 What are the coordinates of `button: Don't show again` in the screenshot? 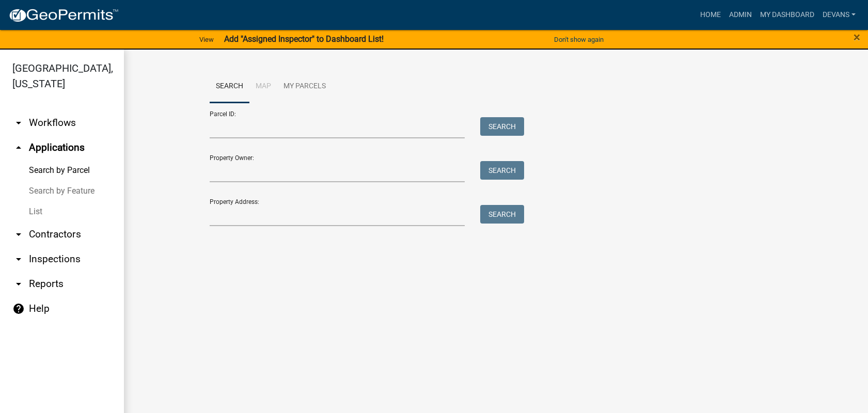 It's located at (579, 40).